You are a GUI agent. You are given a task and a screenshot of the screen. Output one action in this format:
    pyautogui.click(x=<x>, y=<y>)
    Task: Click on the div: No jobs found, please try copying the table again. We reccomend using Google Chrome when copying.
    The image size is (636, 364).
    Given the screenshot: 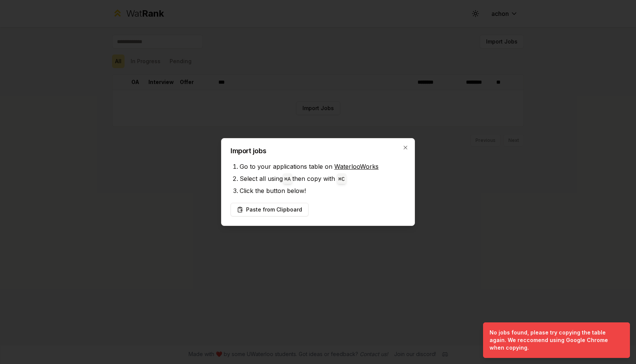 What is the action you would take?
    pyautogui.click(x=555, y=340)
    